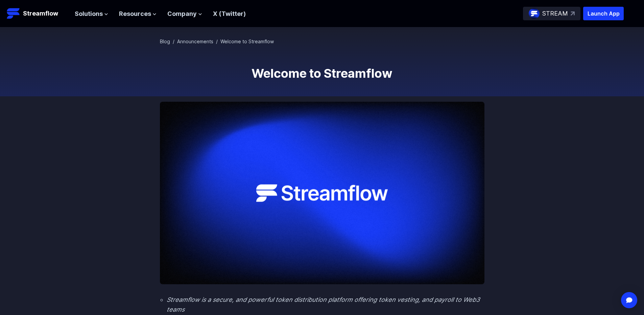 The height and width of the screenshot is (315, 644). I want to click on a: Launch App, so click(604, 13).